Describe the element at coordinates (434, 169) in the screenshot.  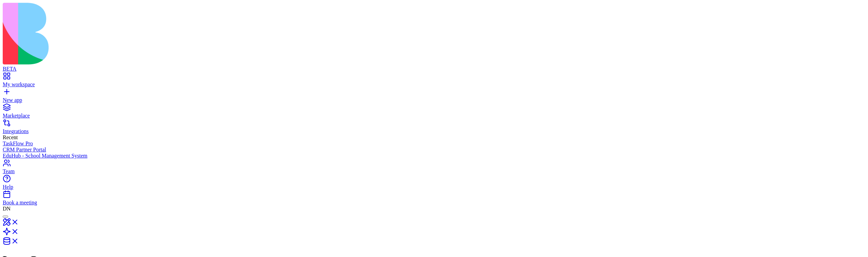
I see `a: Team` at that location.